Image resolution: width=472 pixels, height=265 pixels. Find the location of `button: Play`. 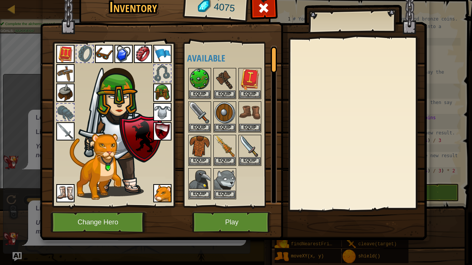

button: Play is located at coordinates (232, 222).